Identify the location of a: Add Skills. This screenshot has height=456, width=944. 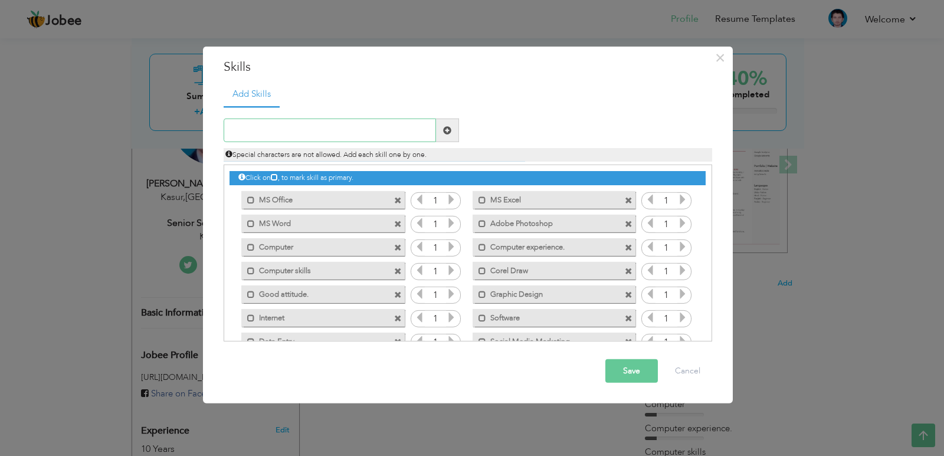
(251, 94).